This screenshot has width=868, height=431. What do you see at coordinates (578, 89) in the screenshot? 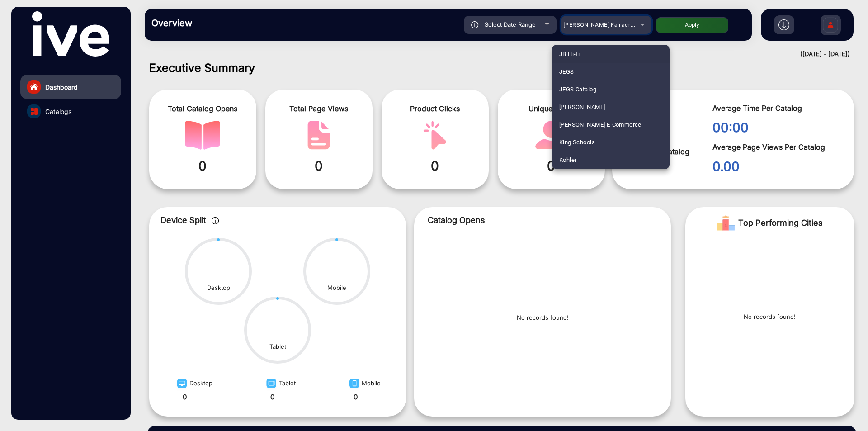
I see `span: JEGS Catalog` at bounding box center [578, 89].